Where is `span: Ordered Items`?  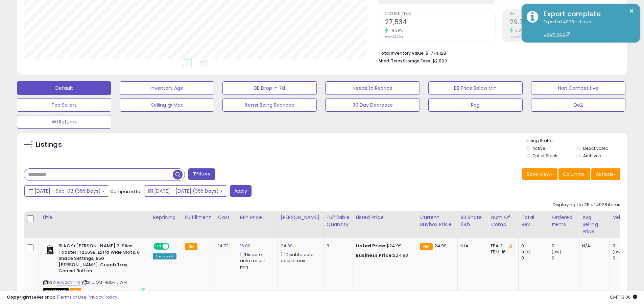
span: Ordered Items is located at coordinates (440, 14).